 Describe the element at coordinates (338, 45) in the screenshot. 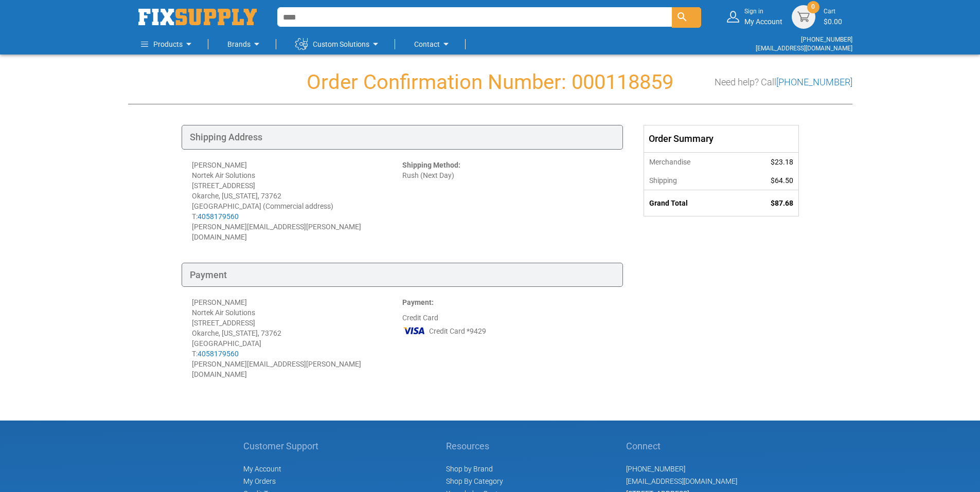

I see `a: Custom Solutions` at that location.